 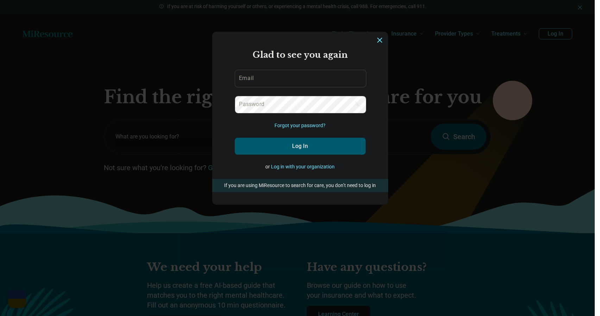 What do you see at coordinates (380, 40) in the screenshot?
I see `button: Dismiss` at bounding box center [380, 40].